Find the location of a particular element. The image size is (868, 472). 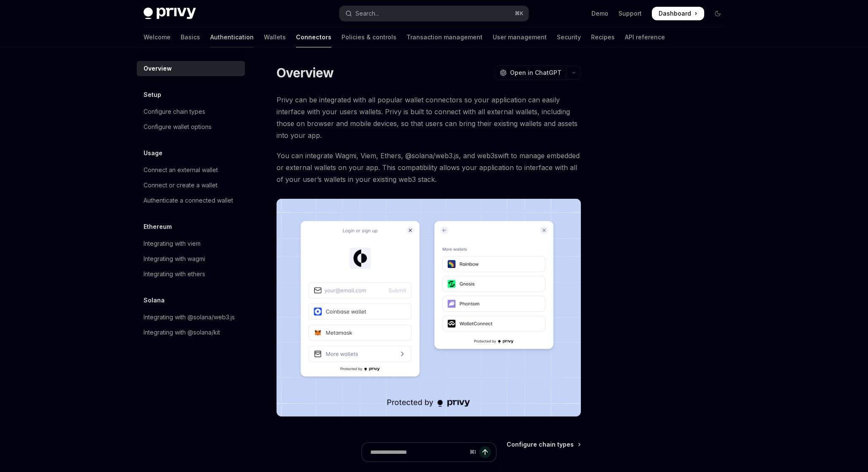

a: Connect an external wallet is located at coordinates (191, 170).